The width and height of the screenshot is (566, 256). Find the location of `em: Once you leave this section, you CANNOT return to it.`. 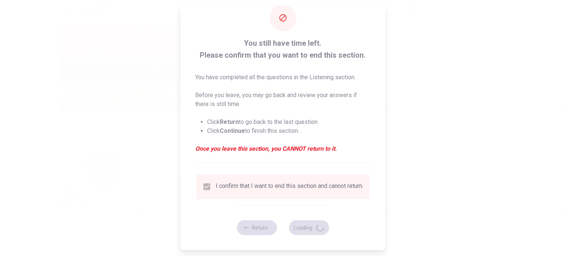

em: Once you leave this section, you CANNOT return to it. is located at coordinates (283, 149).